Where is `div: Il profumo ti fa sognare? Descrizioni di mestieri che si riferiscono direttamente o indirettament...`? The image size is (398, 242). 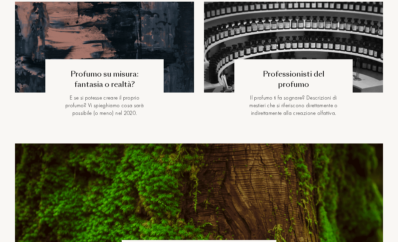 div: Il profumo ti fa sognare? Descrizioni di mestieri che si riferiscono direttamente o indirettament... is located at coordinates (293, 105).